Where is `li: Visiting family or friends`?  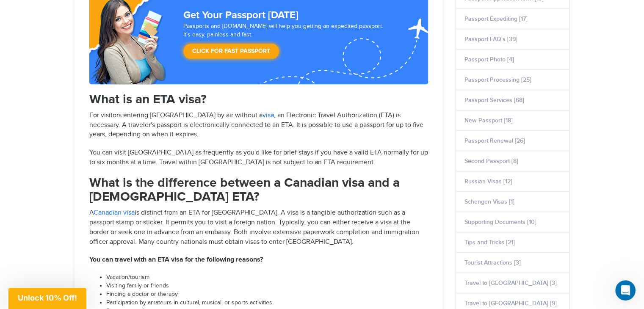 li: Visiting family or friends is located at coordinates (267, 286).